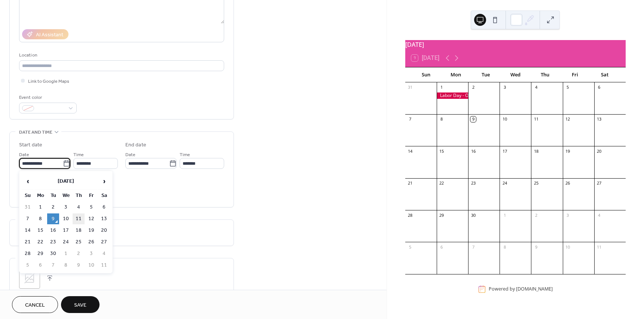 This screenshot has height=319, width=644. Describe the element at coordinates (79, 230) in the screenshot. I see `td: 18` at that location.